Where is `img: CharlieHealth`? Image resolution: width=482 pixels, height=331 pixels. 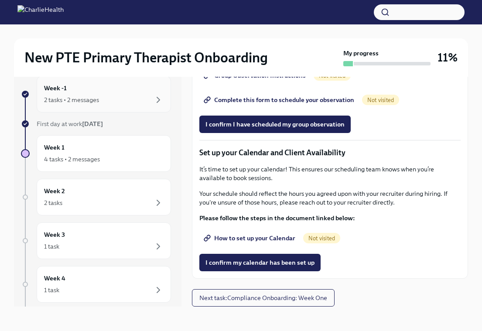 img: CharlieHealth is located at coordinates (41, 12).